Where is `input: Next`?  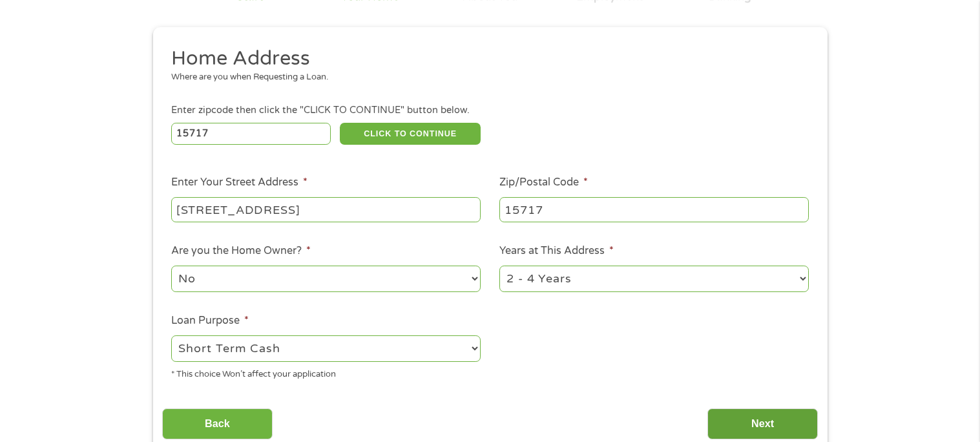 input: Next is located at coordinates (762, 423).